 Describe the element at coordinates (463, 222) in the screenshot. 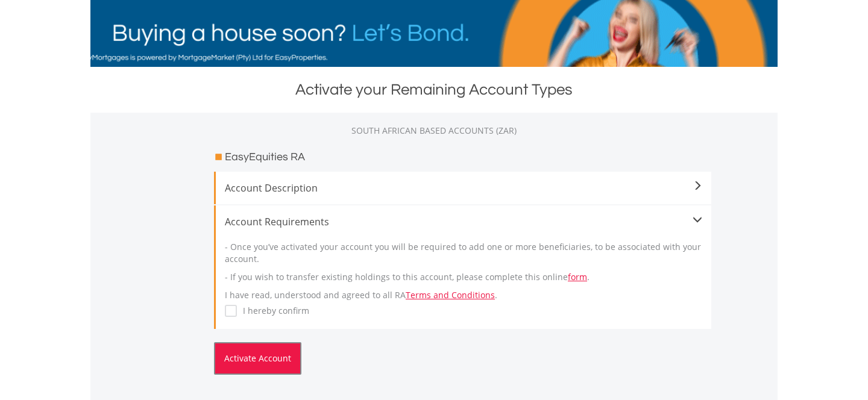

I see `div: Account Requirements` at that location.